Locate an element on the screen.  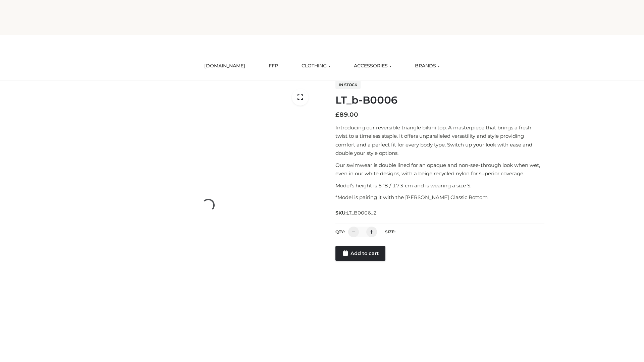
p: Model’s height is 5 ‘8 / 173 cm and is wearing a size S. is located at coordinates (439, 186).